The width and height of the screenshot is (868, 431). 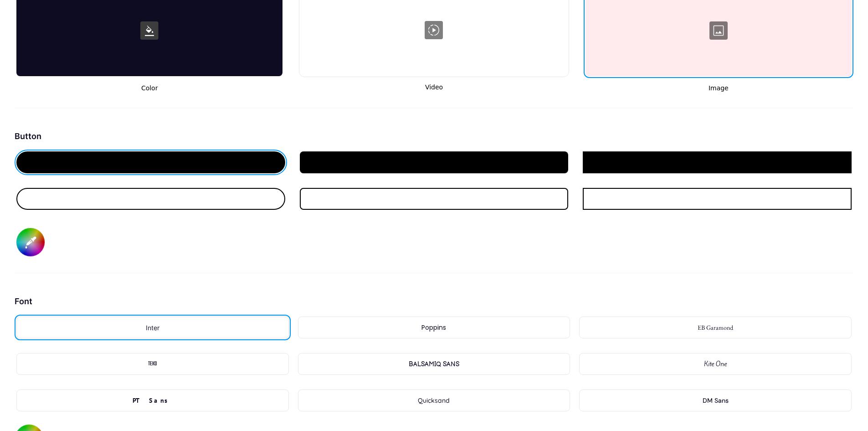 What do you see at coordinates (716, 400) in the screenshot?
I see `div: DM Sans` at bounding box center [716, 400].